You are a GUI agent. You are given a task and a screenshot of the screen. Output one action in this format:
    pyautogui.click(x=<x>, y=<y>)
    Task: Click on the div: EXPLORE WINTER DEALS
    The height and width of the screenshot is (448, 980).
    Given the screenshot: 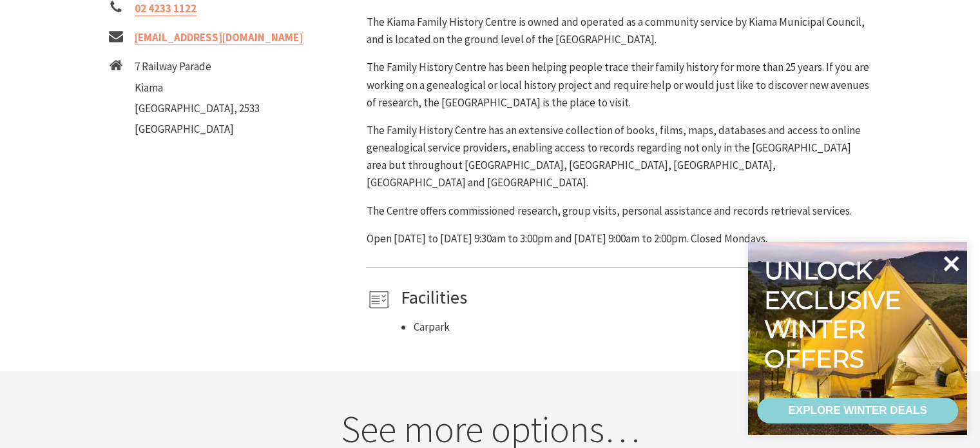 What is the action you would take?
    pyautogui.click(x=857, y=411)
    